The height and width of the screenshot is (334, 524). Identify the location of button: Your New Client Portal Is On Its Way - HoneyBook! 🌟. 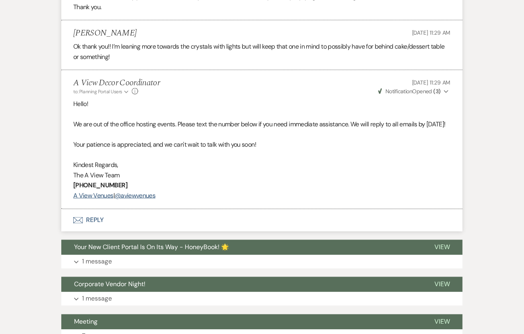
(241, 247).